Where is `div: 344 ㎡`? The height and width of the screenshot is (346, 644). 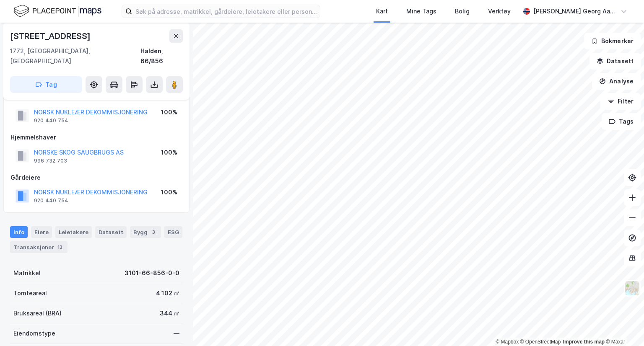
div: 344 ㎡ is located at coordinates (169, 313).